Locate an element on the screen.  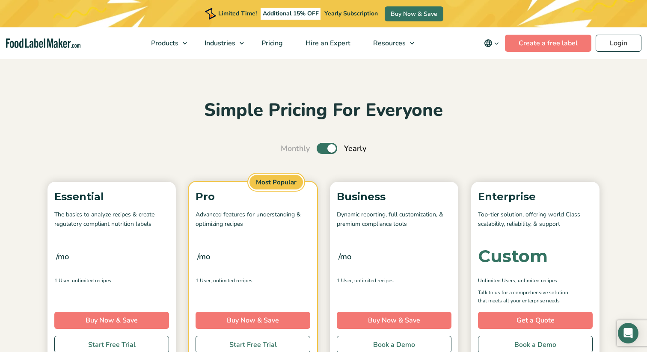
p: The basics to analyze recipes & create regulatory compliant nutrition labels is located at coordinates (112, 220).